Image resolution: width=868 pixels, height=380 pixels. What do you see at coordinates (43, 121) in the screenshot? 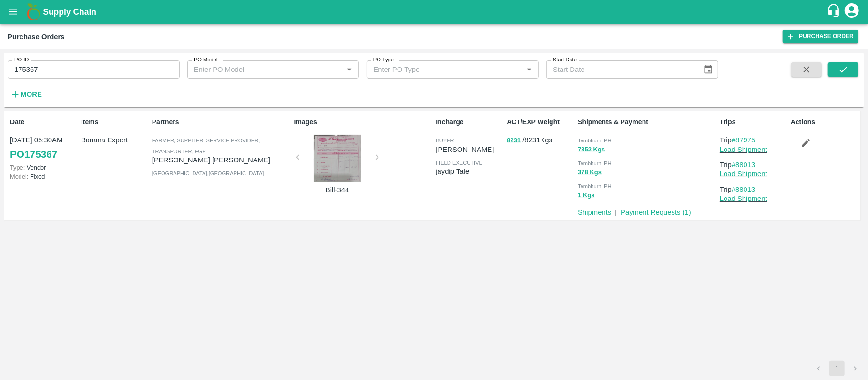
I see `p: Date` at bounding box center [43, 121].